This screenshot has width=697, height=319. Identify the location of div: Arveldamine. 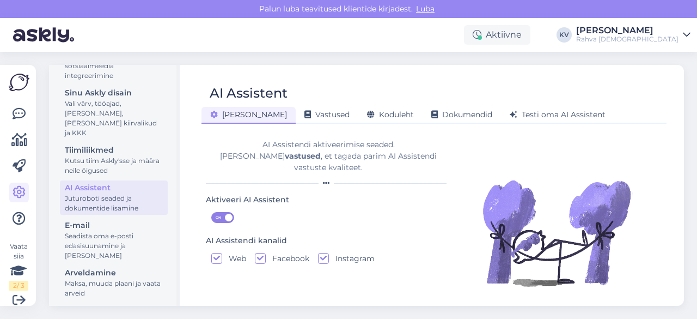
(114, 272).